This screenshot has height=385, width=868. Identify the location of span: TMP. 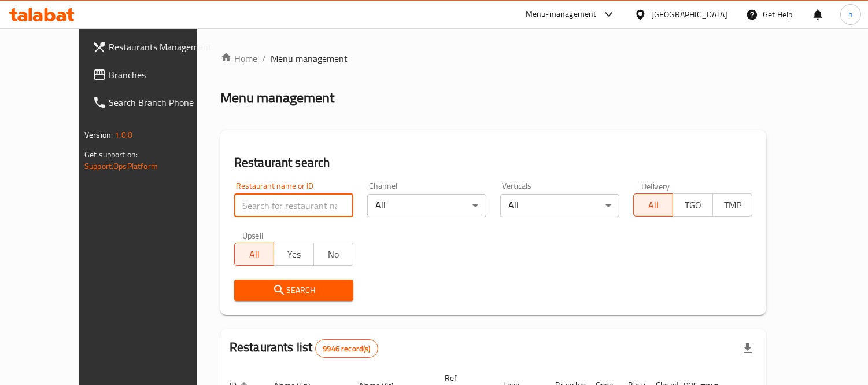
(733, 205).